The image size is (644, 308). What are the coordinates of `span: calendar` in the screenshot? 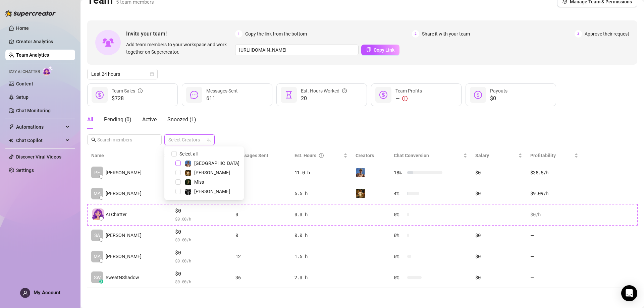 It's located at (152, 74).